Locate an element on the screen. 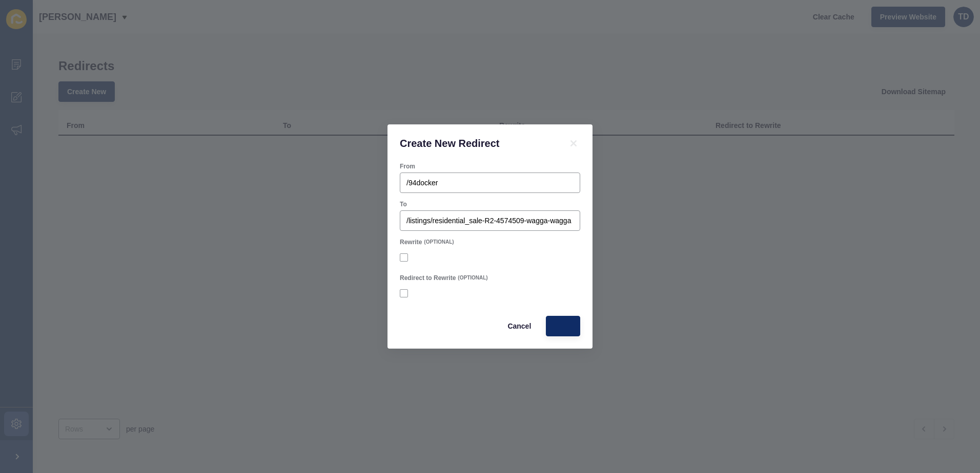 Image resolution: width=980 pixels, height=473 pixels. label: From is located at coordinates (407, 167).